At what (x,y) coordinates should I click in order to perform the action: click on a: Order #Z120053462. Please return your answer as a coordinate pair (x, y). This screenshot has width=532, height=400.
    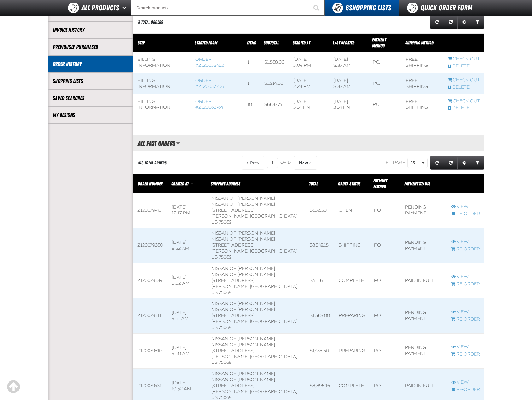
    Looking at the image, I should click on (209, 62).